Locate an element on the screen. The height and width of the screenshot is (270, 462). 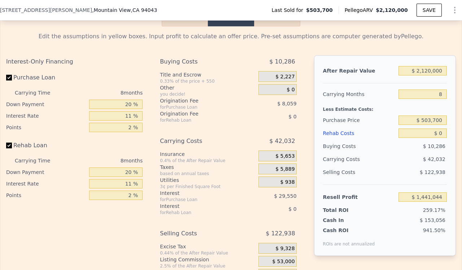
div: 2.5% of the After Repair Value is located at coordinates (207, 266).